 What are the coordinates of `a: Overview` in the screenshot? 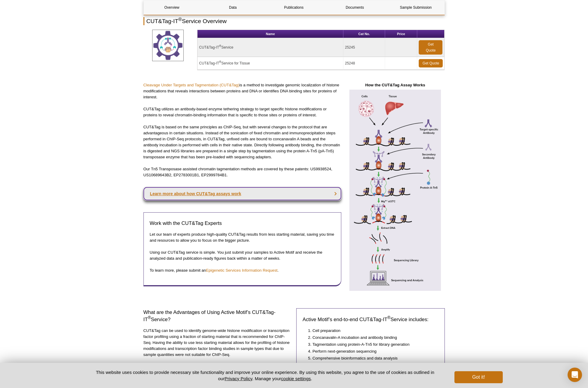 It's located at (172, 8).